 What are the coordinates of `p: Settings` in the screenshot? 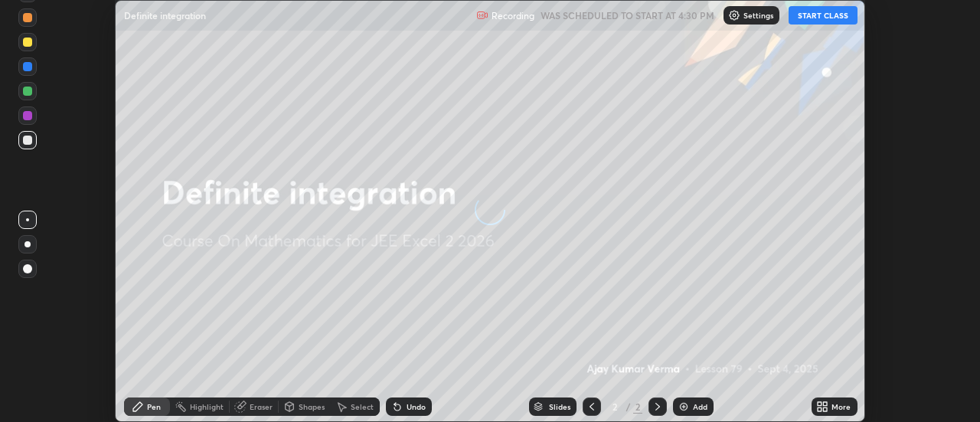 It's located at (758, 15).